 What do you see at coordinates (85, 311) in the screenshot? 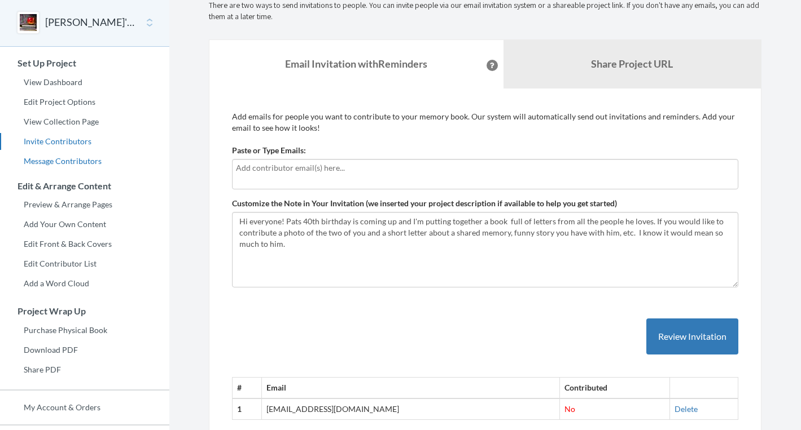
I see `h3: Project Wrap Up` at bounding box center [85, 311].